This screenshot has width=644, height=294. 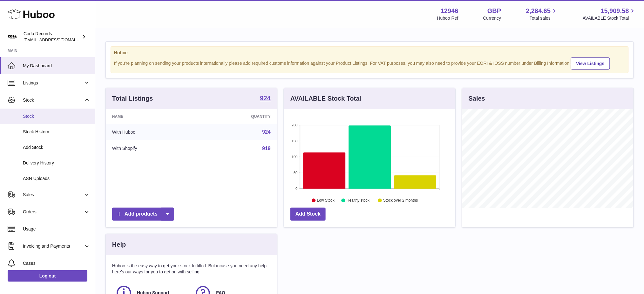 What do you see at coordinates (609, 14) in the screenshot?
I see `a: 15,909.58 AVAILABLE Stock Total` at bounding box center [609, 14].